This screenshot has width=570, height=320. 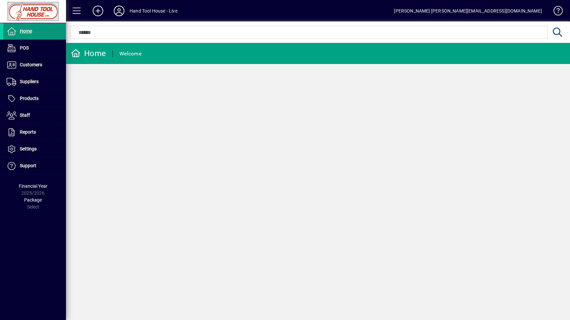 I want to click on button: Profile, so click(x=119, y=11).